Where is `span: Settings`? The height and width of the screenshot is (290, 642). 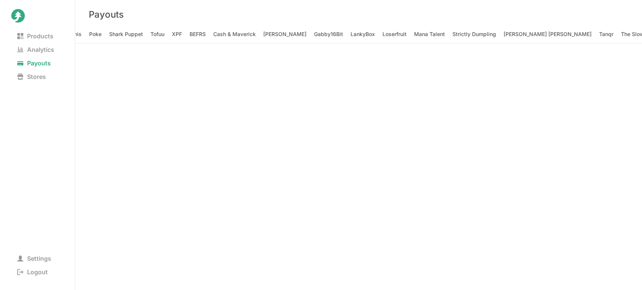 span: Settings is located at coordinates (34, 259).